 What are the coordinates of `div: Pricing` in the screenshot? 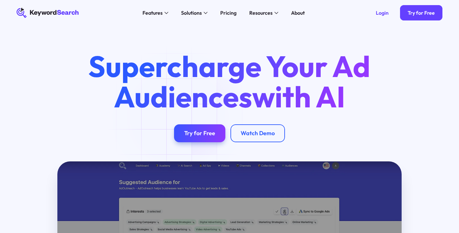 It's located at (228, 13).